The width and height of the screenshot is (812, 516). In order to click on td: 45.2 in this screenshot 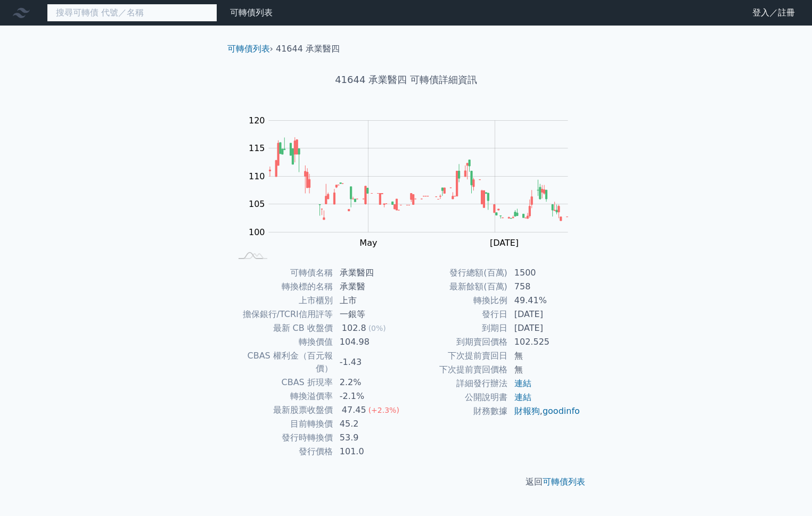, I will do `click(370, 424)`.